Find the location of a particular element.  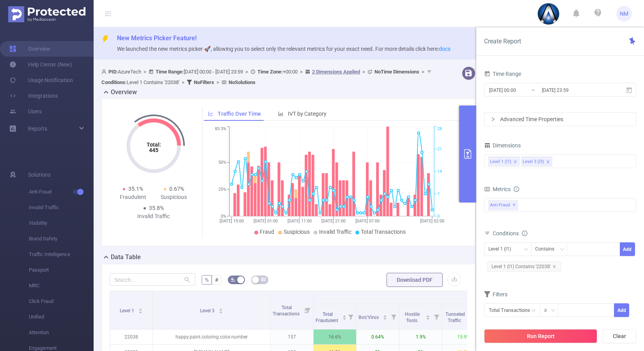

span: Unified is located at coordinates (61, 317).